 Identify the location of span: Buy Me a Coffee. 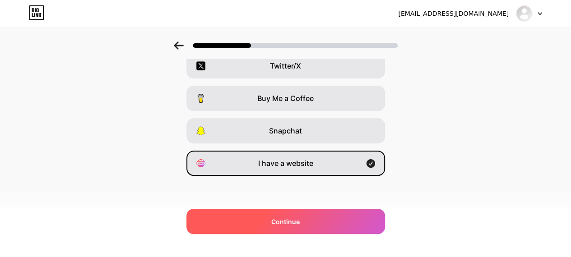
(285, 98).